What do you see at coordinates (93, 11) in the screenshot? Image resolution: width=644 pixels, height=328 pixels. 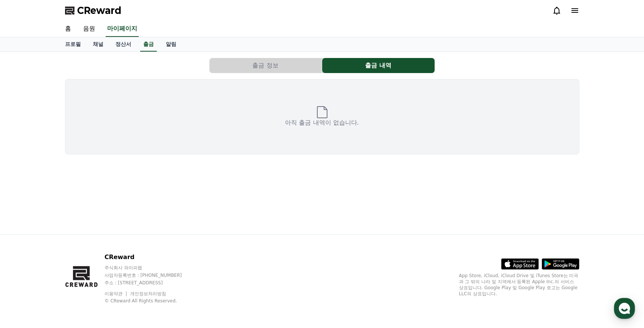 I see `a: CReward` at bounding box center [93, 11].